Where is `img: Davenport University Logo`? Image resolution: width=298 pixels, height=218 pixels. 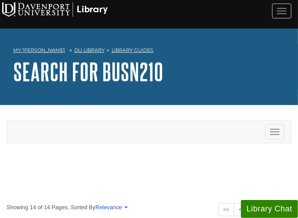 img: Davenport University Logo is located at coordinates (55, 9).